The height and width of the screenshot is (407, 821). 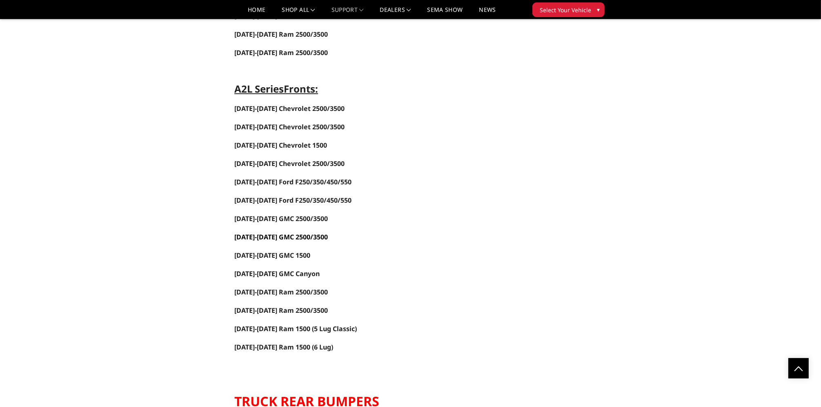 What do you see at coordinates (347, 13) in the screenshot?
I see `a: Support` at bounding box center [347, 13].